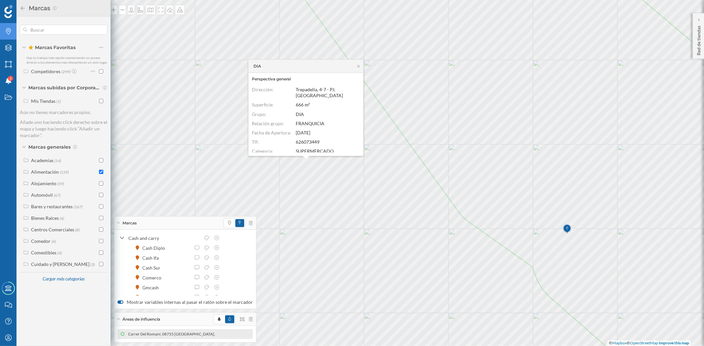 This screenshot has width=704, height=346. I want to click on span: SUPERMERCADO, so click(314, 151).